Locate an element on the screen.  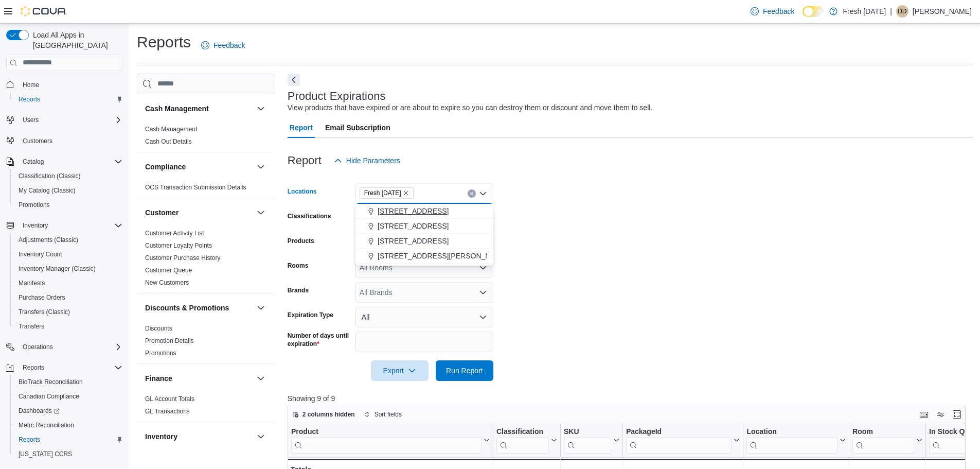
span: Cash Management is located at coordinates (171, 129).